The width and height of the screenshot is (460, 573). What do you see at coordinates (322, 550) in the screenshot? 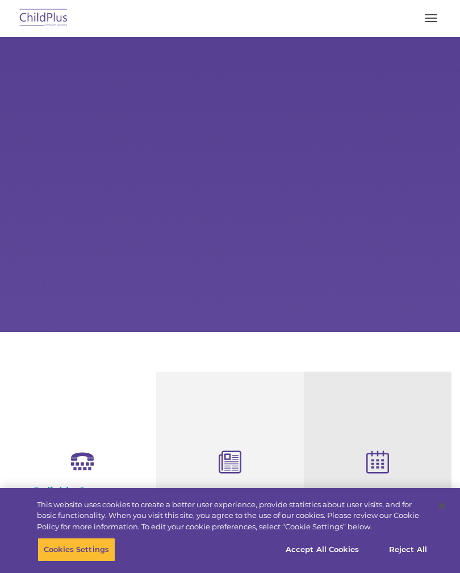
I see `button: Accept All Cookies` at bounding box center [322, 550].